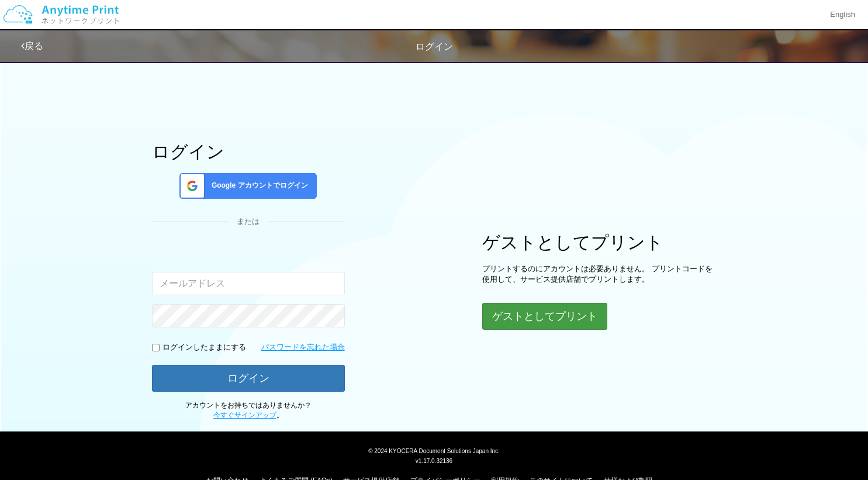 This screenshot has width=868, height=480. Describe the element at coordinates (302, 347) in the screenshot. I see `a: パスワードを忘れた場合` at that location.